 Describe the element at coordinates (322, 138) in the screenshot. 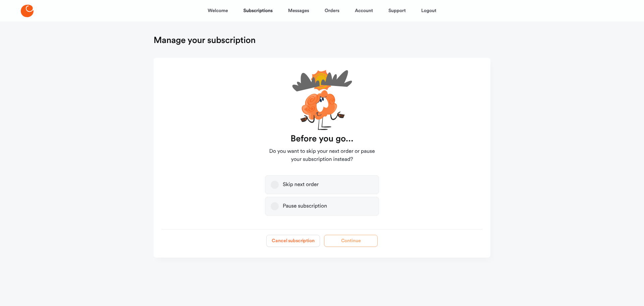

I see `strong: Before you go...` at that location.